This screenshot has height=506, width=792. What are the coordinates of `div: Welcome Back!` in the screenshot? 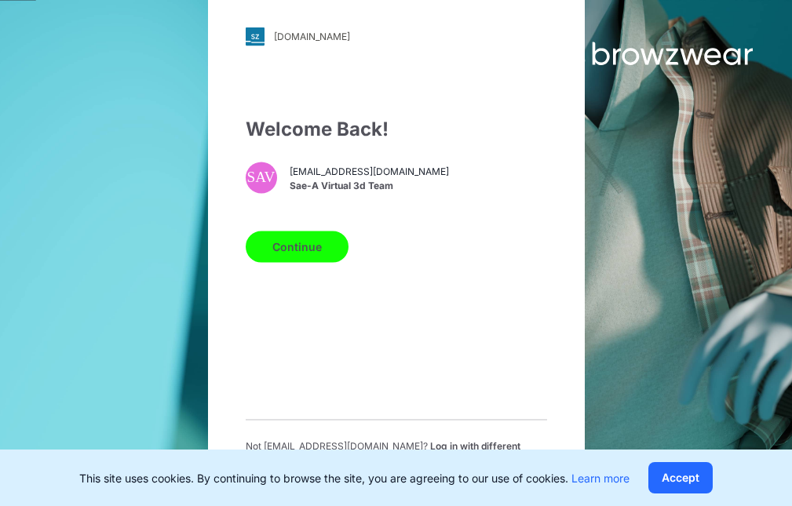 It's located at (396, 129).